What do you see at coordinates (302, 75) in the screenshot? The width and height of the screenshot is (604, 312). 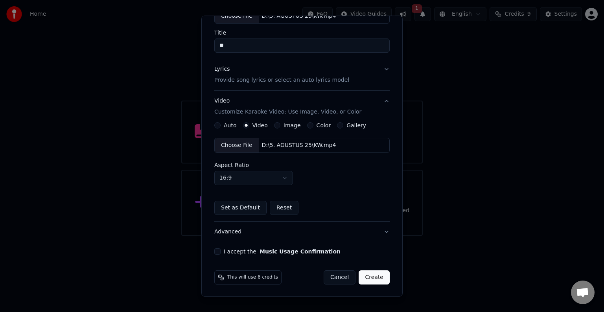 I see `button: LyricsProvide song lyrics or select an auto lyrics model` at bounding box center [302, 75].